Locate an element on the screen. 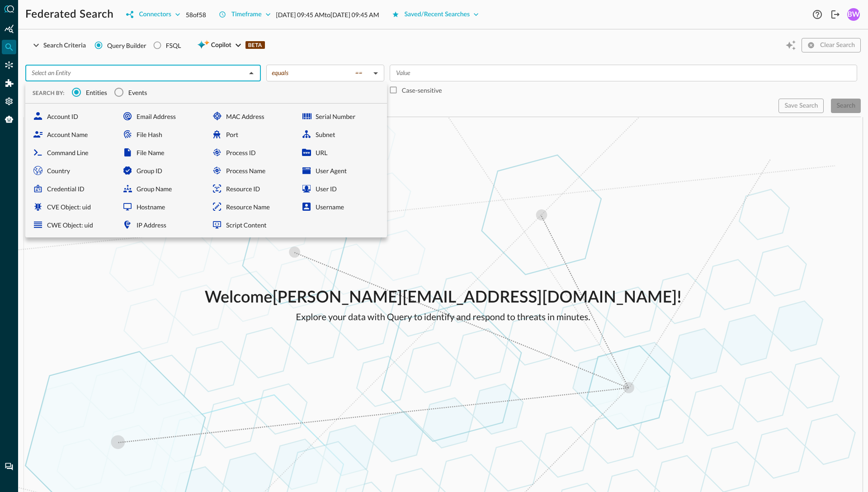 The image size is (868, 492). div: Email Address is located at coordinates (162, 116).